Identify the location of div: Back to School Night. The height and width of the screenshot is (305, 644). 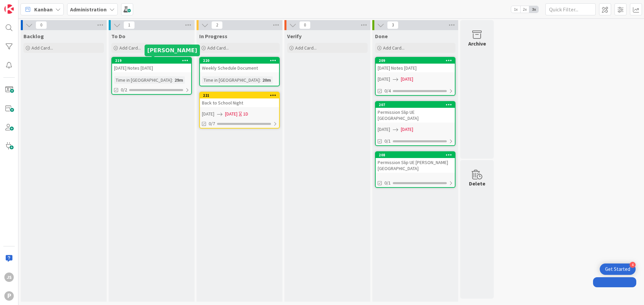
(239, 103).